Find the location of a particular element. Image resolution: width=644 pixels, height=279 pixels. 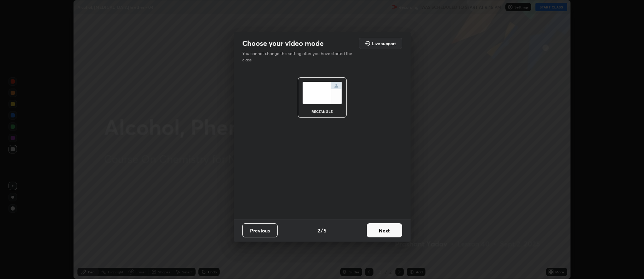

img: normalScreenIcon.ae25ed63.svg is located at coordinates (322, 93).